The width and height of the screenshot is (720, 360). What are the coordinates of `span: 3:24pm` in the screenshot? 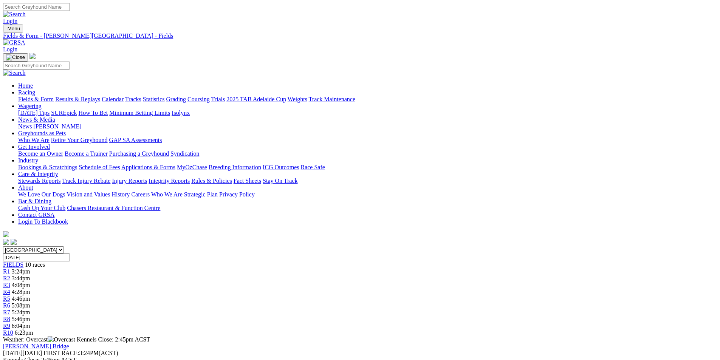 It's located at (21, 271).